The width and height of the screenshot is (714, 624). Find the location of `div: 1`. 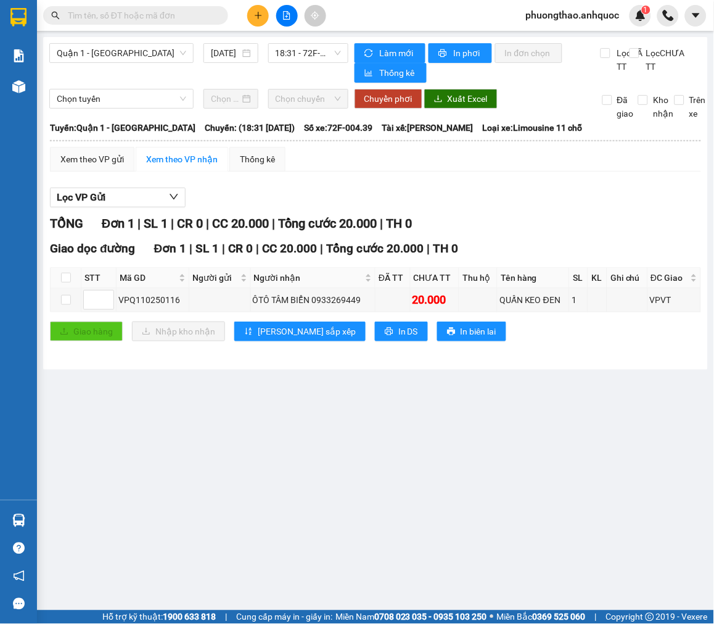

div: 1 is located at coordinates (579, 300).